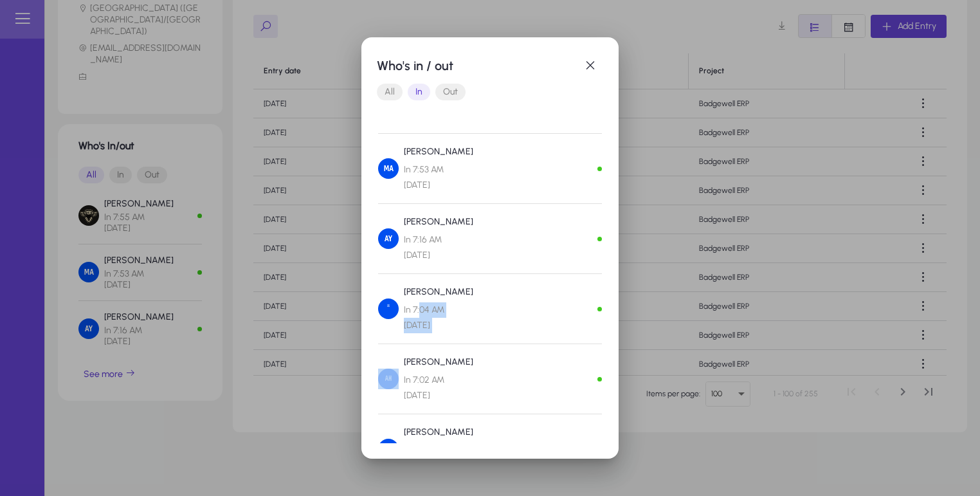 The image size is (980, 496). What do you see at coordinates (490, 92) in the screenshot?
I see `mat-button-toggle-group: Font Style` at bounding box center [490, 92].